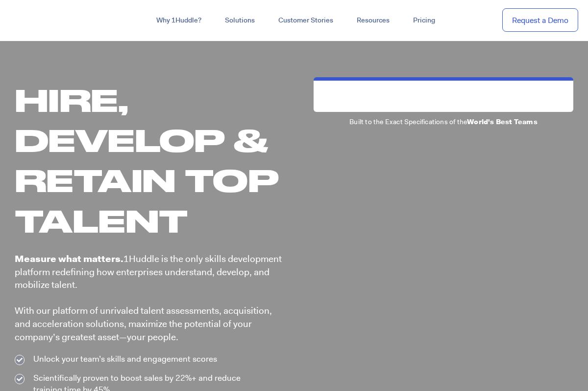 This screenshot has width=588, height=391. What do you see at coordinates (149, 160) in the screenshot?
I see `h1: Hire, Develop & Retain Top Talent` at bounding box center [149, 160].